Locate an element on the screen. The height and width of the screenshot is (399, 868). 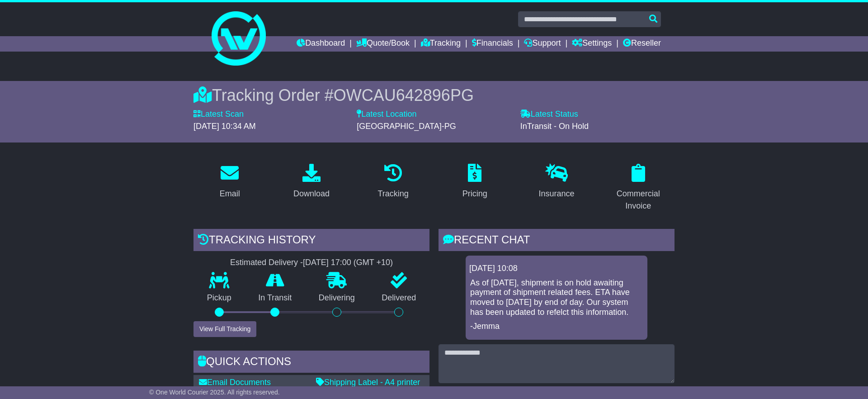
span: OWCAU642896PG is located at coordinates (404, 95).